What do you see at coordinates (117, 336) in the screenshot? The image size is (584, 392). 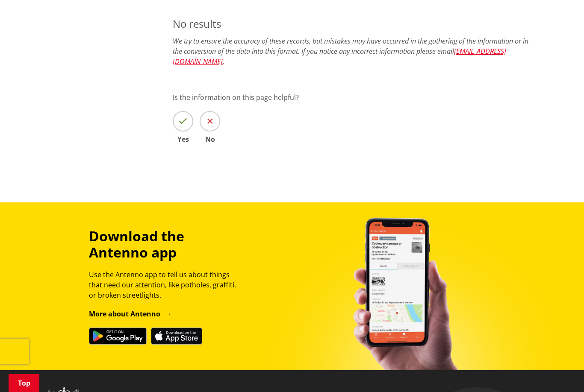 I see `img: Get it on Google Play` at bounding box center [117, 336].